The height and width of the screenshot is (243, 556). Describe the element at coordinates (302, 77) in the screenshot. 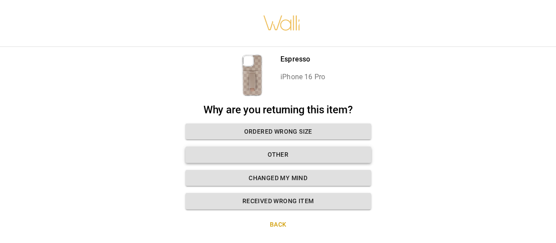

I see `p: iPhone 16 Pro` at that location.